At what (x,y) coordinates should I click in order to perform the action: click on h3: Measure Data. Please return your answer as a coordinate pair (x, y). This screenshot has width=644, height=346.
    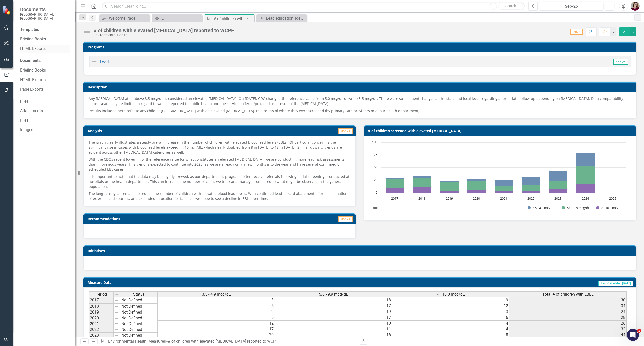
    Looking at the image, I should click on (197, 282).